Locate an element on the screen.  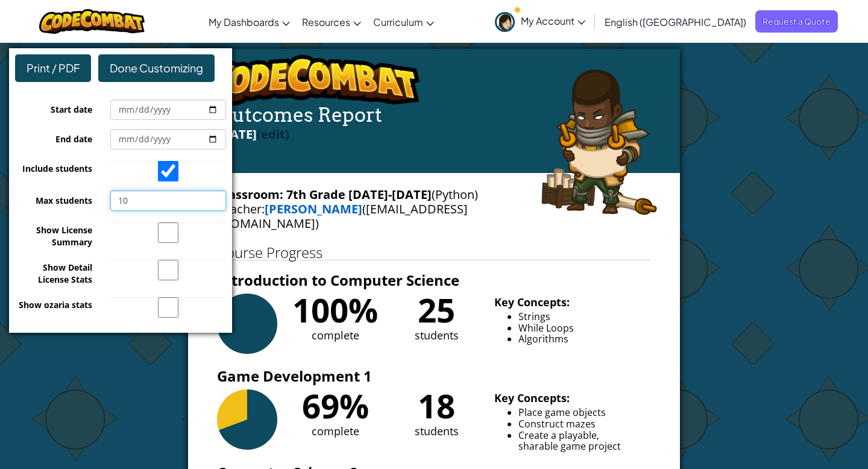
span: Show License Summary is located at coordinates (64, 236).